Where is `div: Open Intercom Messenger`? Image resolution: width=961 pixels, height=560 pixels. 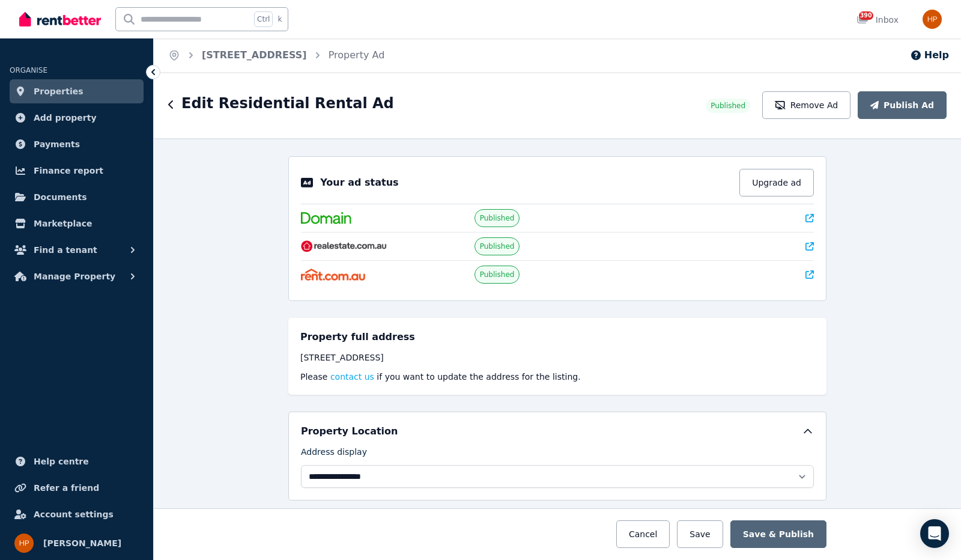
div: Open Intercom Messenger is located at coordinates (934, 533).